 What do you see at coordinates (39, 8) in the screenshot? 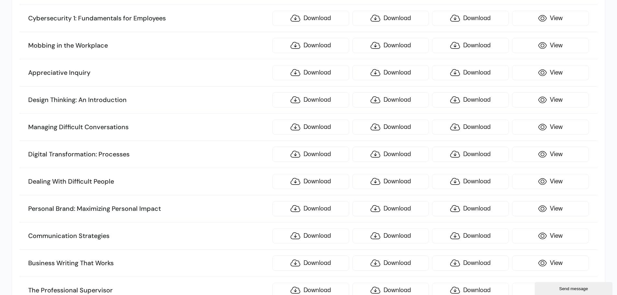
I see `div: Send message` at bounding box center [39, 8].